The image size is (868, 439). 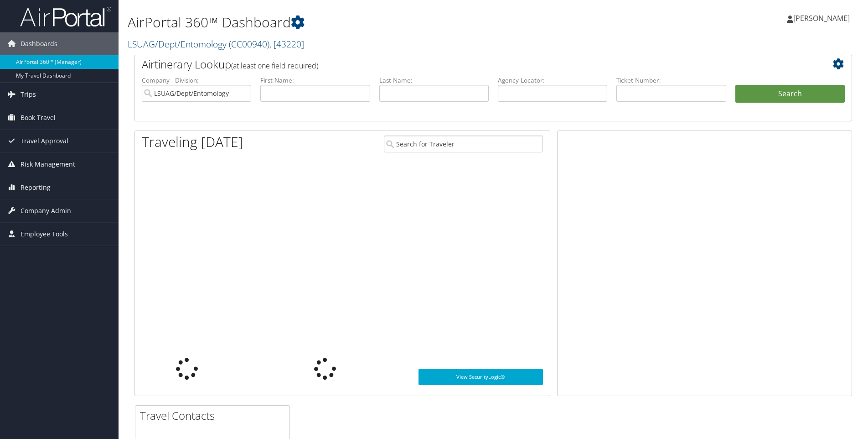 What do you see at coordinates (371, 22) in the screenshot?
I see `h1: AirPortal 360™ Dashboard` at bounding box center [371, 22].